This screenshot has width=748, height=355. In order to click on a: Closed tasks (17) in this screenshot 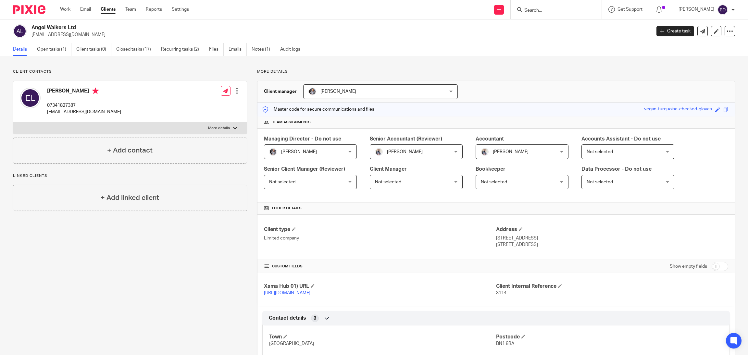, I will do `click(136, 49)`.